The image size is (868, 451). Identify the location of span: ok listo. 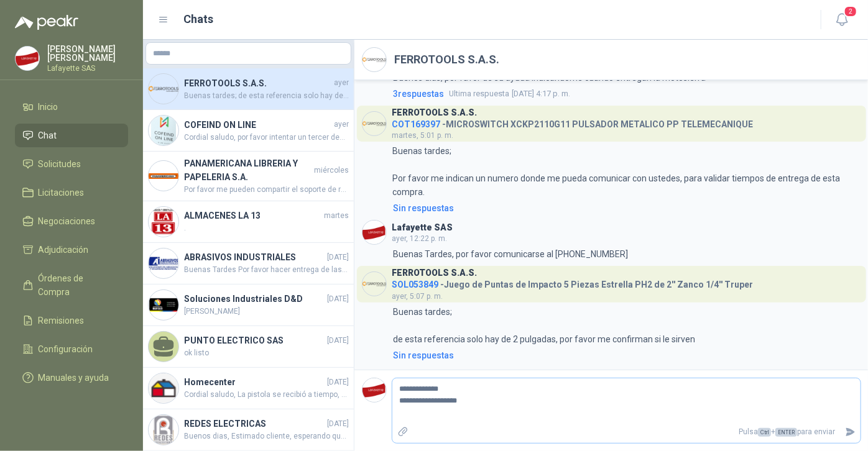
(266, 353).